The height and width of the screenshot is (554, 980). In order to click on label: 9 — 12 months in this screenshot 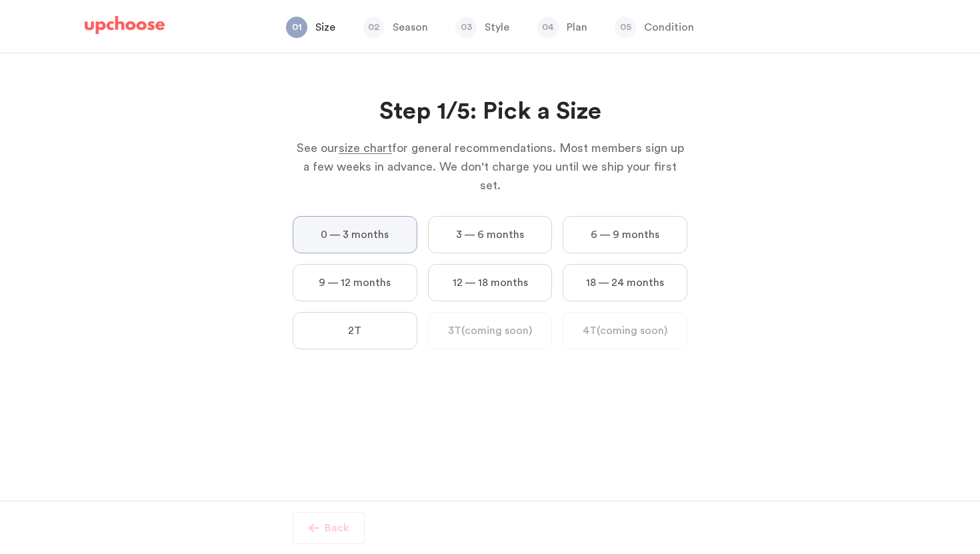, I will do `click(355, 283)`.